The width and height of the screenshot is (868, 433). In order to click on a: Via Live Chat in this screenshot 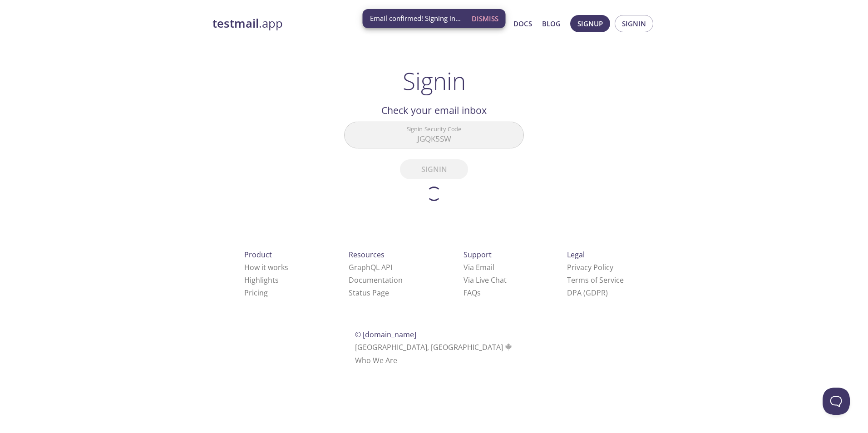, I will do `click(485, 280)`.